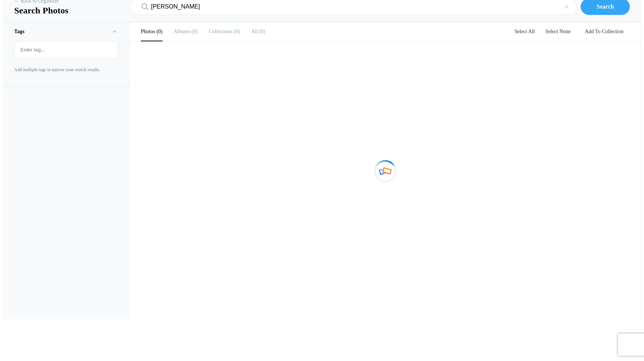 Image resolution: width=644 pixels, height=361 pixels. Describe the element at coordinates (524, 31) in the screenshot. I see `a: Select All` at that location.